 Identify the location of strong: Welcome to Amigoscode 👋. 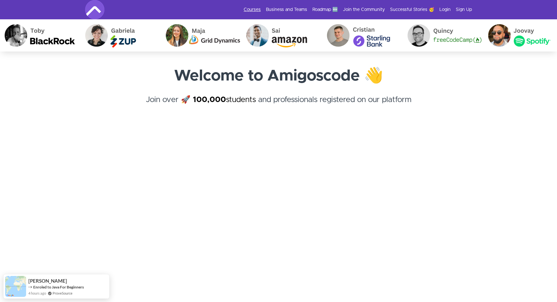
(278, 76).